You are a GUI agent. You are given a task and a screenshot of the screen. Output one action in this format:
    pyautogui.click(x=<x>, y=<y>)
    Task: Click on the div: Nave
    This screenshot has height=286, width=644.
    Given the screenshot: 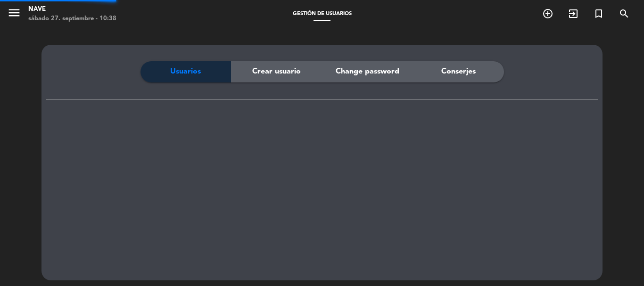 What is the action you would take?
    pyautogui.click(x=72, y=10)
    